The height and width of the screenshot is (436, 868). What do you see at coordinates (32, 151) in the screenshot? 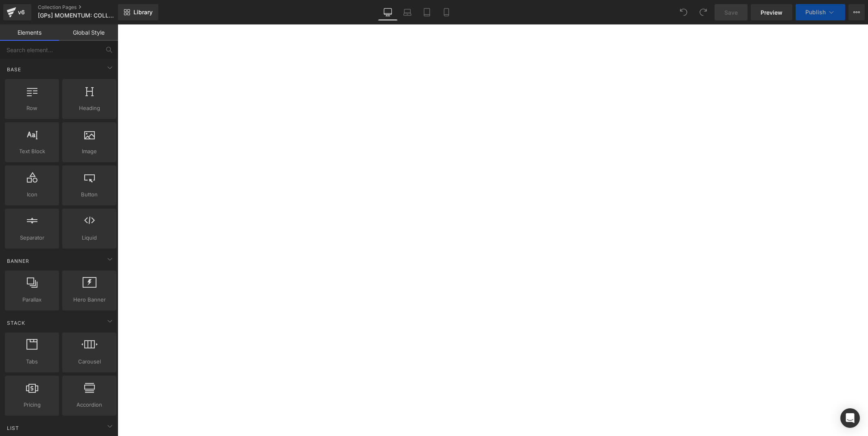
I see `span: Text Block` at bounding box center [32, 151].